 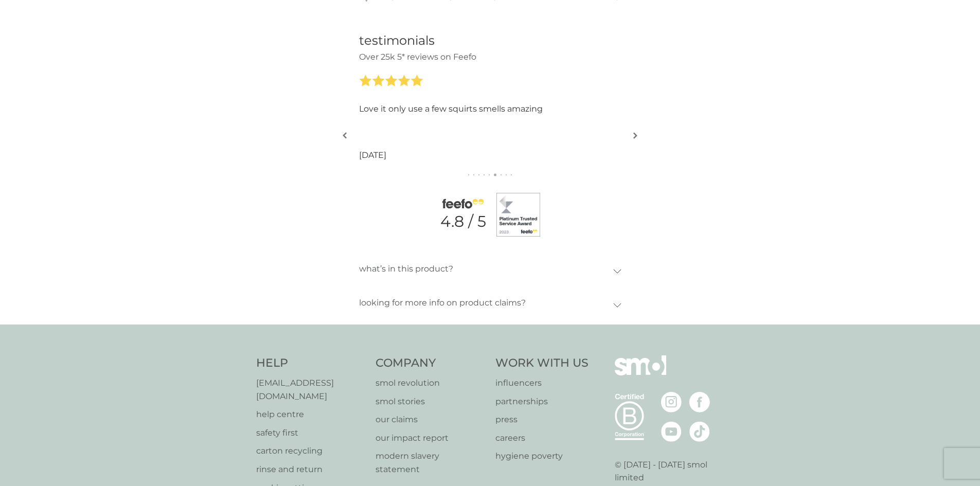 I want to click on img: smol, so click(x=641, y=373).